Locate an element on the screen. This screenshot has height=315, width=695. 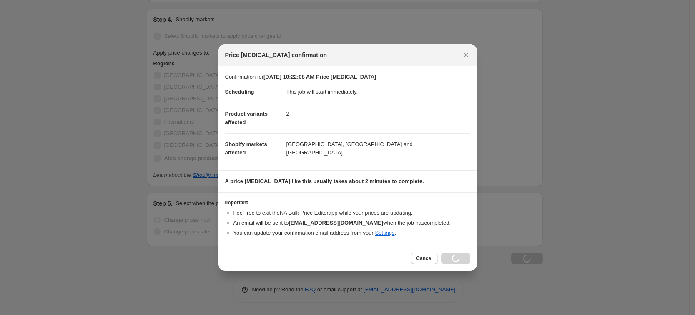
li: An email will be sent to when the job has completed . is located at coordinates (352, 223).